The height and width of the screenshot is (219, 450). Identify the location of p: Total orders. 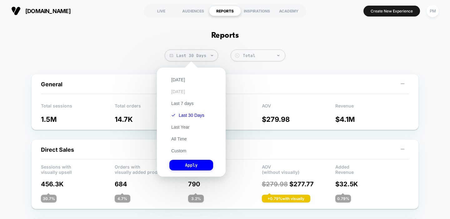
(151, 108).